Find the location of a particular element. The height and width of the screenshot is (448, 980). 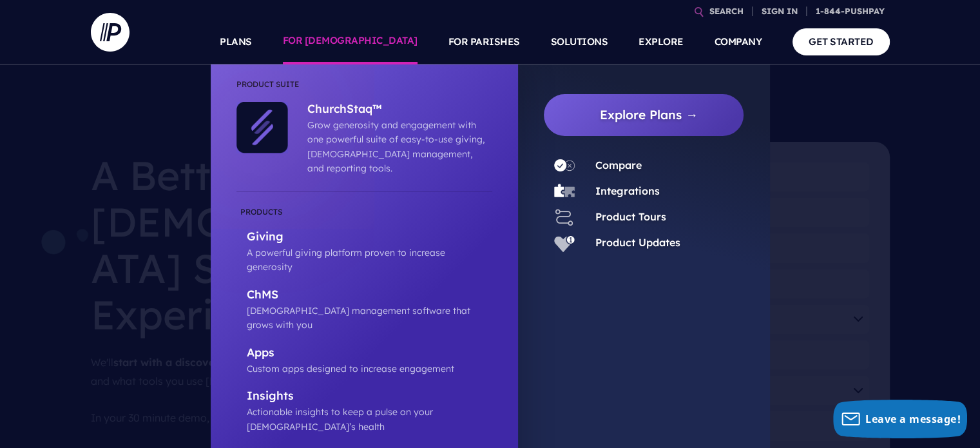

a: ChurchStaq™ Grow generosity and engagement with one powerful suite of easy-to-use giving, [DEMOGR... is located at coordinates (387, 138).